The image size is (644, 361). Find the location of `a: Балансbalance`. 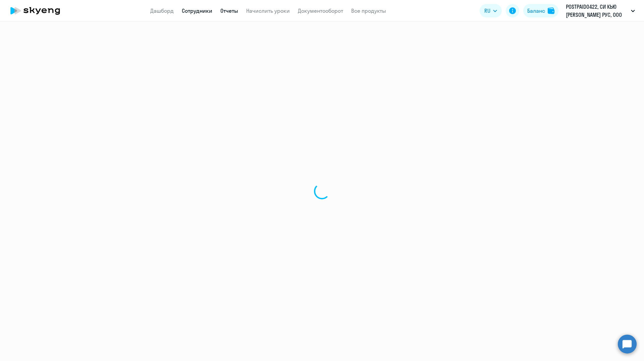

a: Балансbalance is located at coordinates (541, 11).